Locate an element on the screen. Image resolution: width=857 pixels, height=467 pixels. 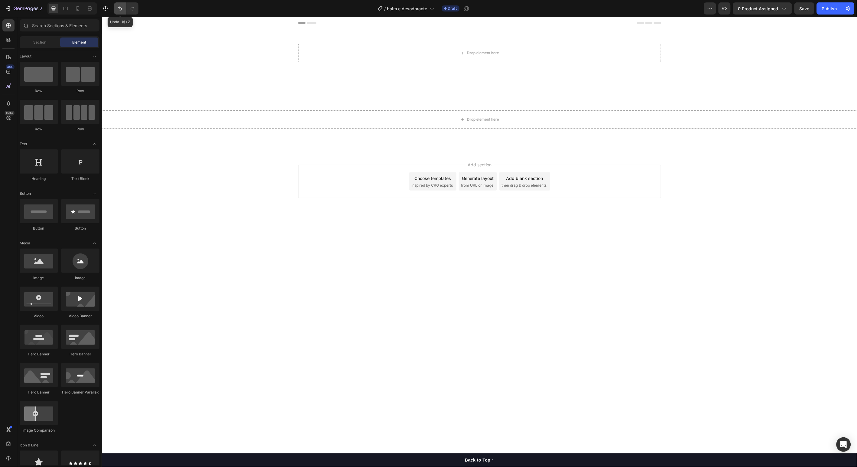
span: balm e desodorante is located at coordinates (407, 8).